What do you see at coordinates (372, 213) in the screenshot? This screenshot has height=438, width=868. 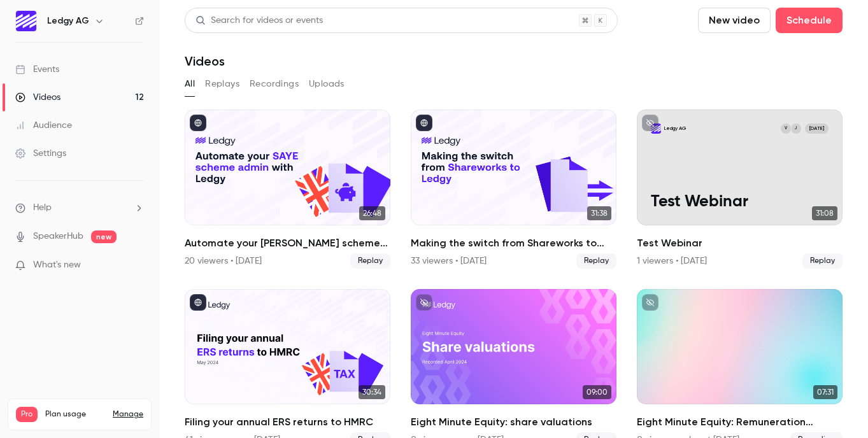 I see `span: 26:48` at bounding box center [372, 213].